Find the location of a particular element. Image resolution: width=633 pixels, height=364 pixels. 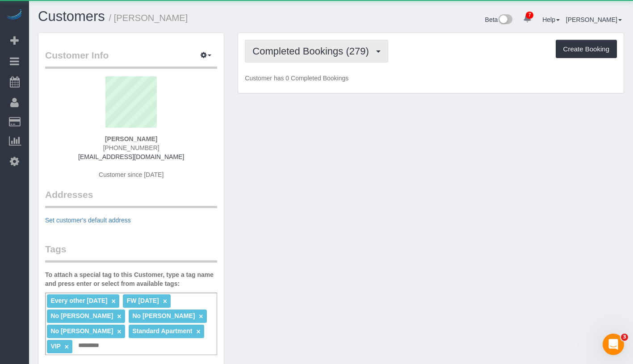

a: Help is located at coordinates (551, 20).